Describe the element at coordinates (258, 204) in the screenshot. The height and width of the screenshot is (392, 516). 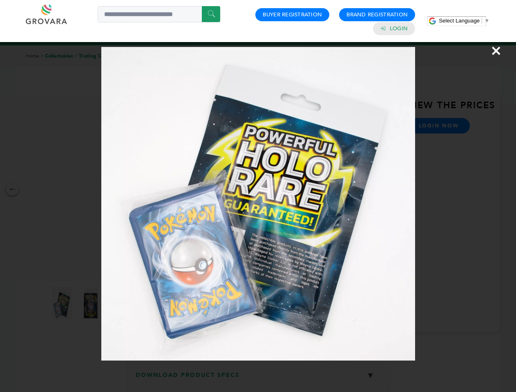
I see `img: Image Preview` at that location.